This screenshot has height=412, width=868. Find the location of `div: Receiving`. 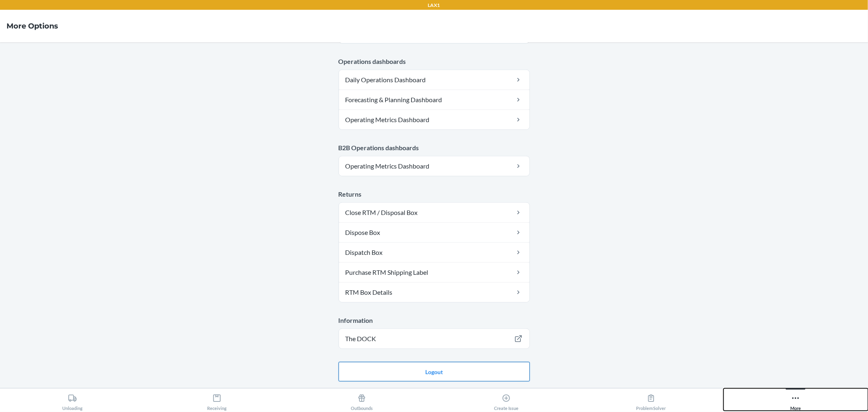

div: Receiving is located at coordinates (217, 401).